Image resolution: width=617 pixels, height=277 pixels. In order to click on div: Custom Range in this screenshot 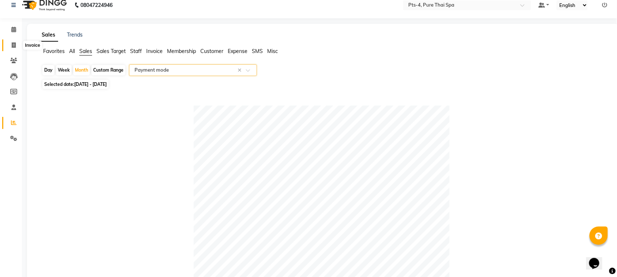, I will do `click(108, 70)`.